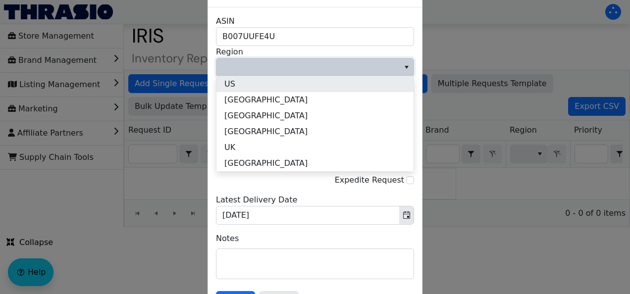 The image size is (630, 294). I want to click on span: UK, so click(230, 148).